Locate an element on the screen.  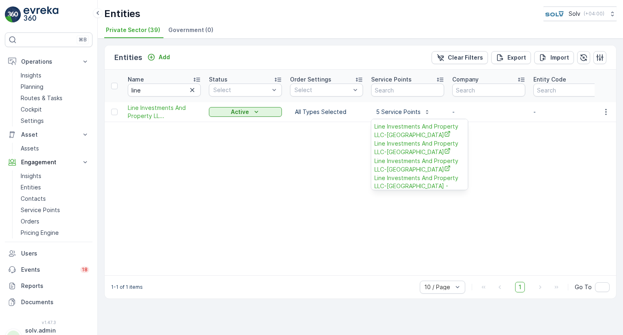
p: Pricing Engine is located at coordinates (40, 233).